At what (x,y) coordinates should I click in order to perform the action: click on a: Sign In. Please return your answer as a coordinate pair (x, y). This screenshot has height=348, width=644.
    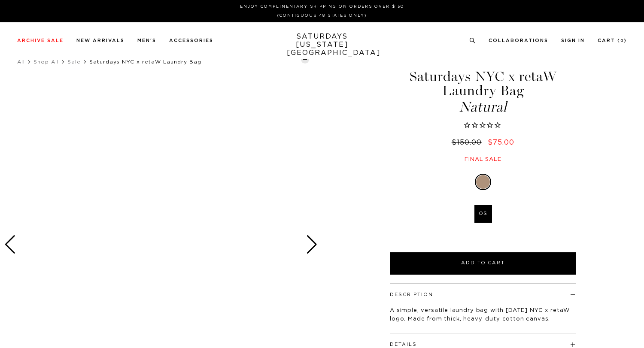
    Looking at the image, I should click on (573, 40).